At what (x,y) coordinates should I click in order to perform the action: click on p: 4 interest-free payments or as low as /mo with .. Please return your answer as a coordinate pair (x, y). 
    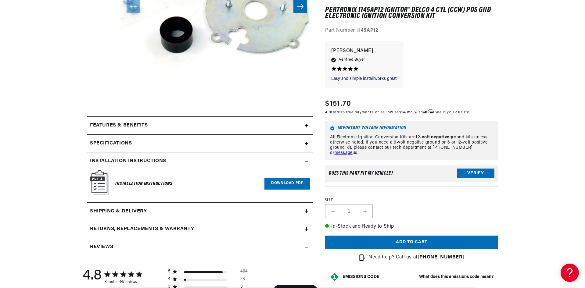
    Looking at the image, I should click on (397, 113).